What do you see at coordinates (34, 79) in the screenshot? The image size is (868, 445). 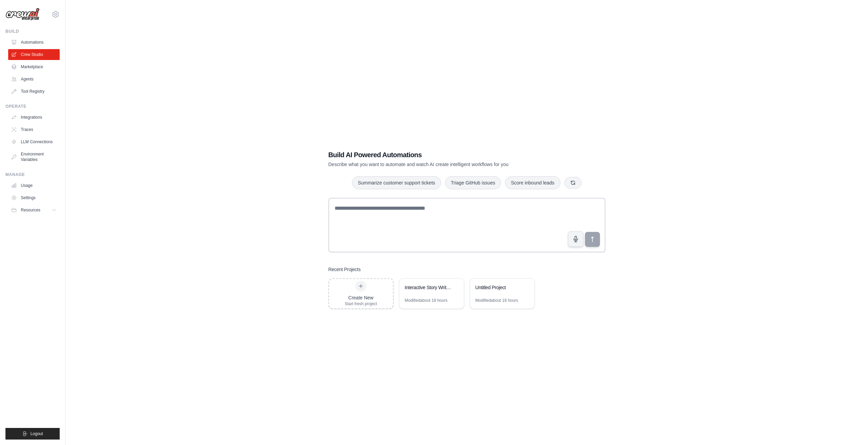 I see `a: Agents` at bounding box center [34, 79].